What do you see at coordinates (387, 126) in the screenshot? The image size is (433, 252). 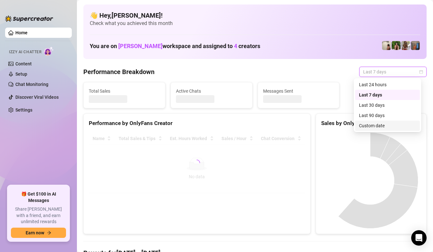 I see `div: Custom date` at bounding box center [387, 126].